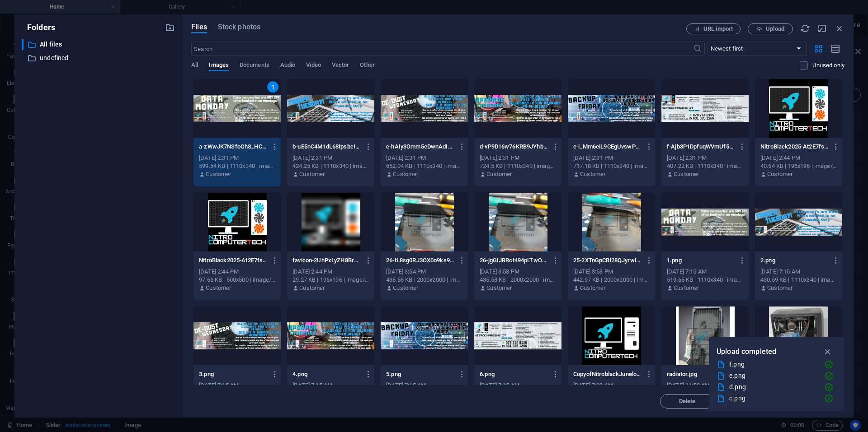 The image size is (868, 432). Describe the element at coordinates (773, 398) in the screenshot. I see `div: c.png` at that location.